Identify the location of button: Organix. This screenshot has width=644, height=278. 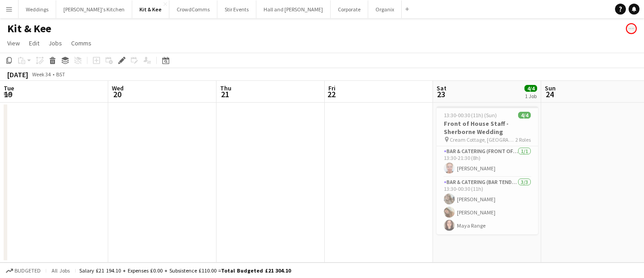
(385, 9).